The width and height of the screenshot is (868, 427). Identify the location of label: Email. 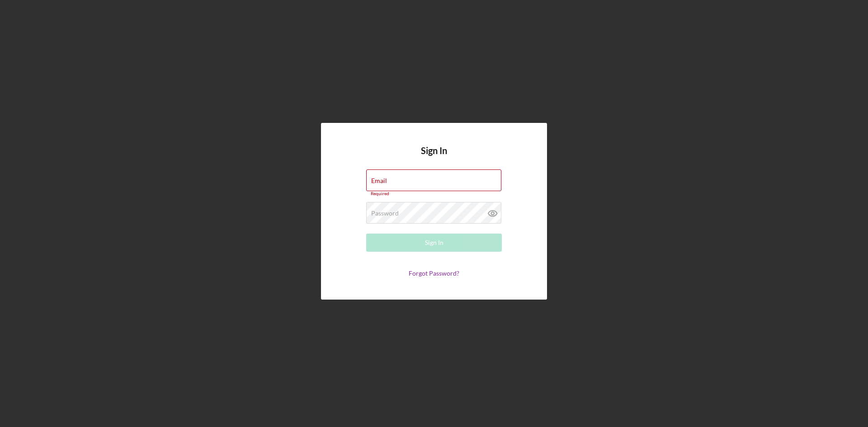
(378, 181).